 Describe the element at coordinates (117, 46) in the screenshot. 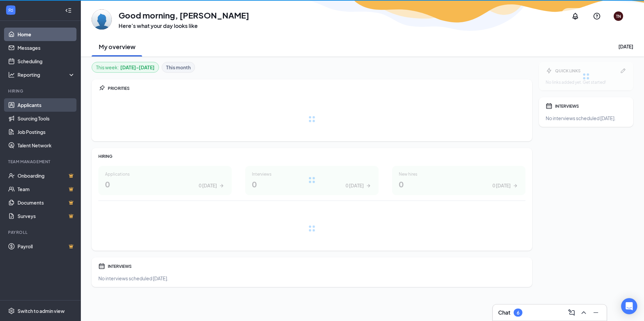

I see `h2: My overview` at that location.